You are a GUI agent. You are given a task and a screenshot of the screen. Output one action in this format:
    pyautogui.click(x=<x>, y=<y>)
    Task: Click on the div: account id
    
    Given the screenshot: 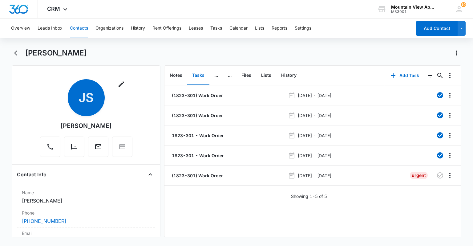 What is the action you would take?
    pyautogui.click(x=413, y=12)
    